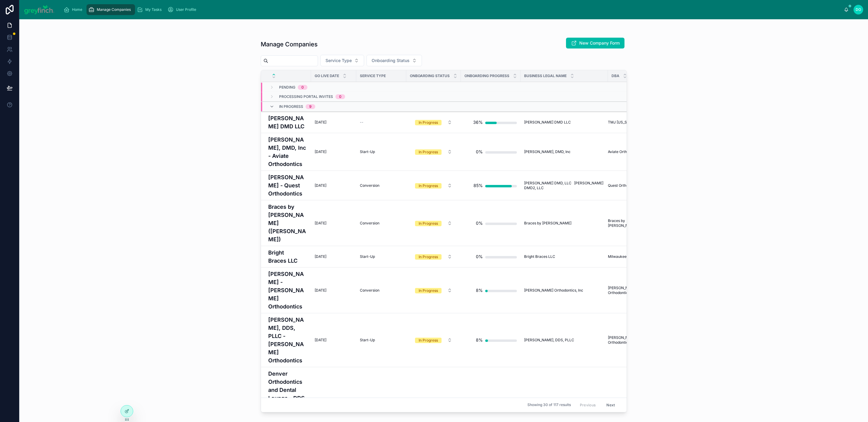  I want to click on span: Go Live Date, so click(326, 76).